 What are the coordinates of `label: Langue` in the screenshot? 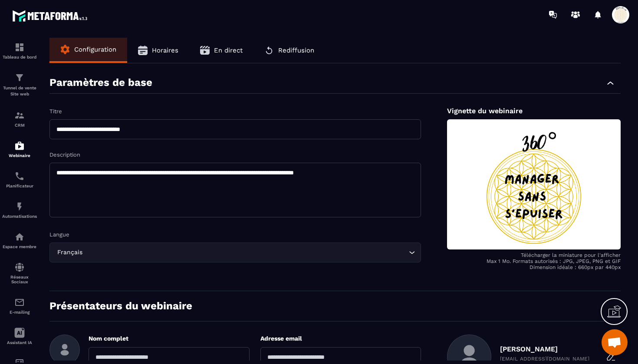 It's located at (60, 234).